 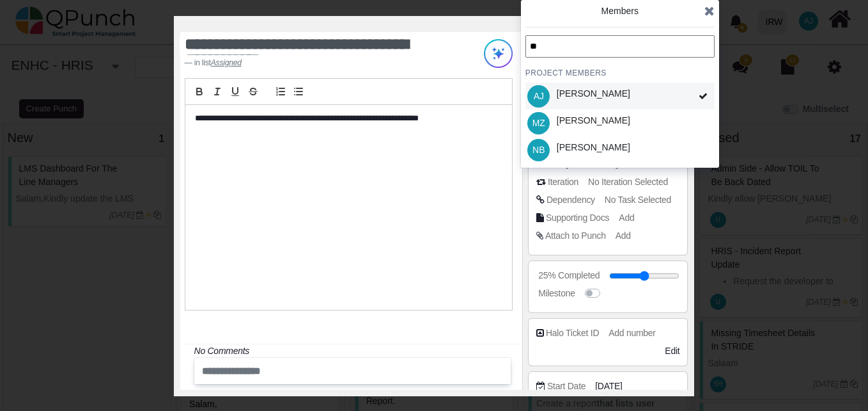 What do you see at coordinates (222, 351) in the screenshot?
I see `i: No Comments` at bounding box center [222, 351].